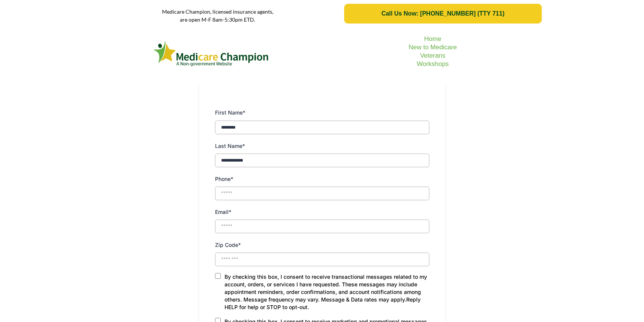 The image size is (644, 322). What do you see at coordinates (218, 19) in the screenshot?
I see `p: are open M-F 8am-5:30pm ETD.` at bounding box center [218, 19].